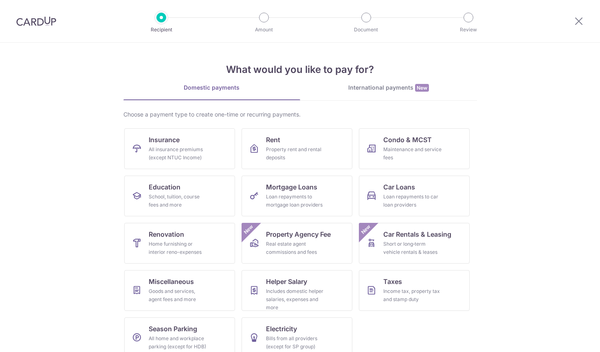 Image resolution: width=600 pixels, height=352 pixels. What do you see at coordinates (180, 196) in the screenshot?
I see `a: EducationSchool, tuition, course fees and more` at bounding box center [180, 196].